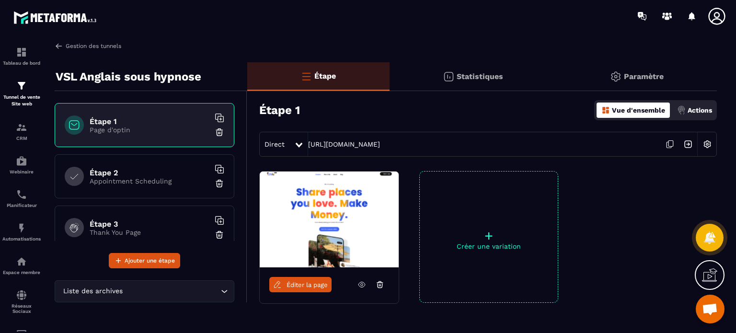  What do you see at coordinates (22, 198) in the screenshot?
I see `a: schedulerschedulerPlanificateur` at bounding box center [22, 198].